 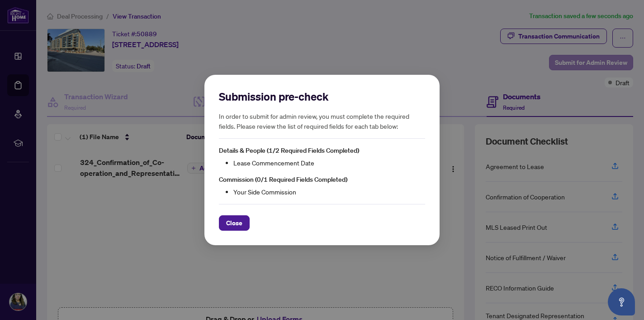 I want to click on h2: Submission pre-check, so click(x=322, y=97).